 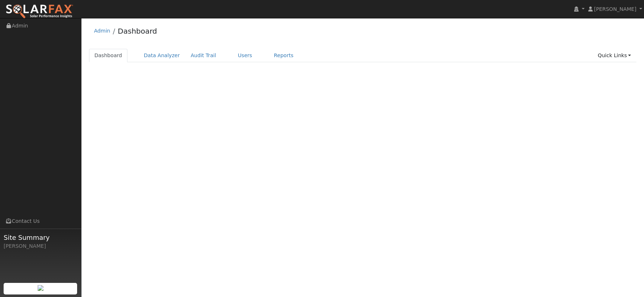 I want to click on span: Site Summary, so click(x=40, y=237).